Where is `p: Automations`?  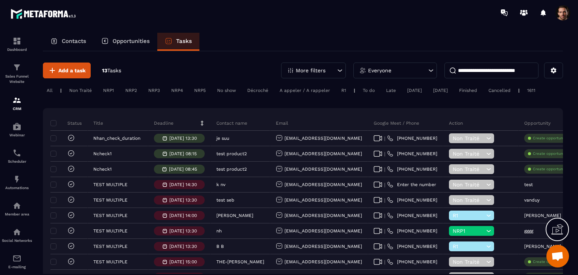 p: Automations is located at coordinates (17, 187).